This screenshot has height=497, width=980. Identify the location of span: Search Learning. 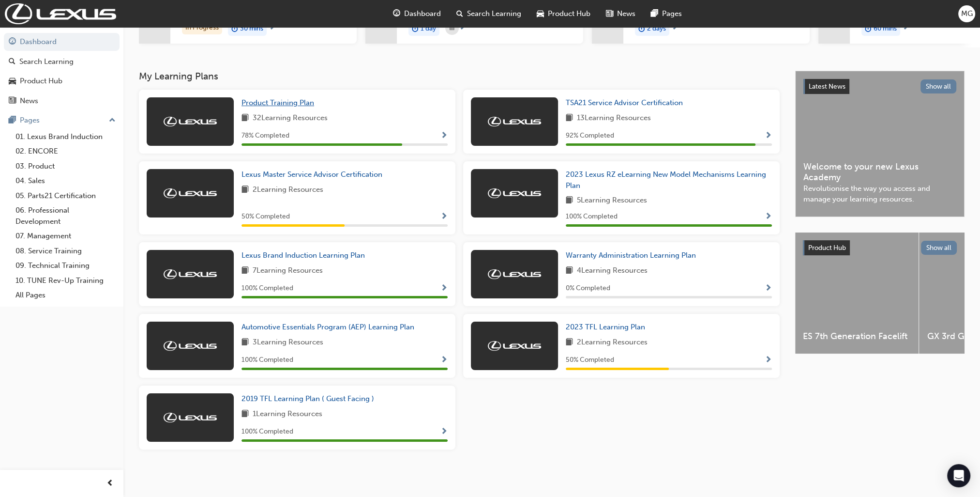
(494, 13).